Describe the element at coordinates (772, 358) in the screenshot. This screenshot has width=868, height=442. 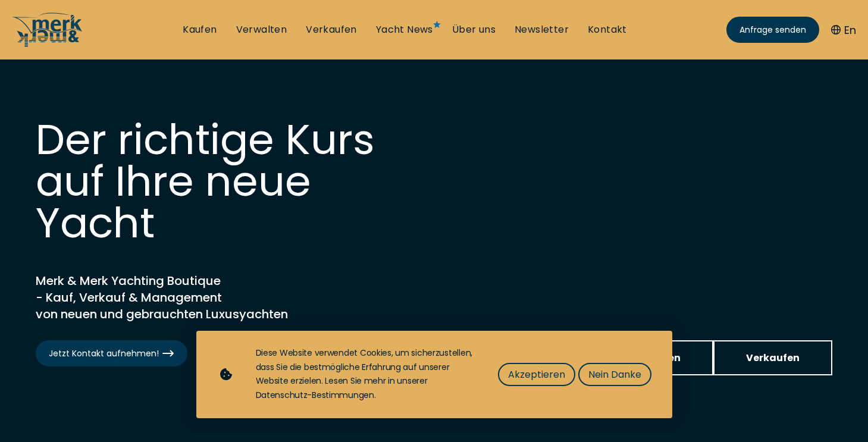
I see `span: Verkaufen` at that location.